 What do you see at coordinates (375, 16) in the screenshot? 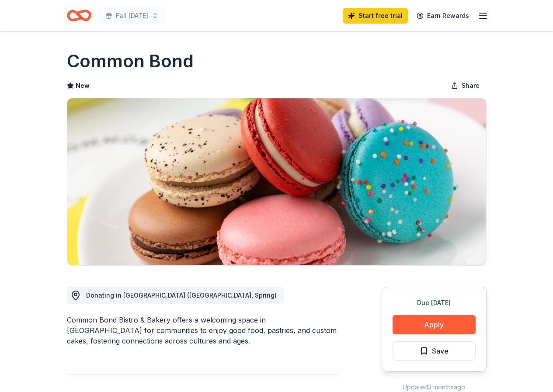
I see `a: Start free trial` at bounding box center [375, 16].